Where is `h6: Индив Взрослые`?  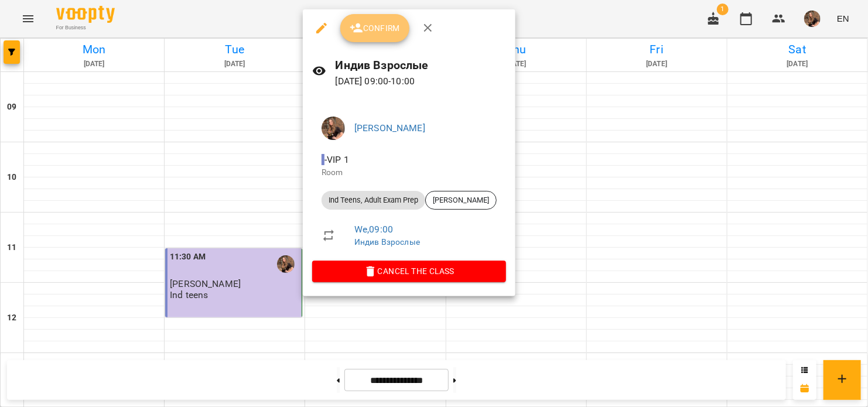
h6: Индив Взрослые is located at coordinates (421, 65).